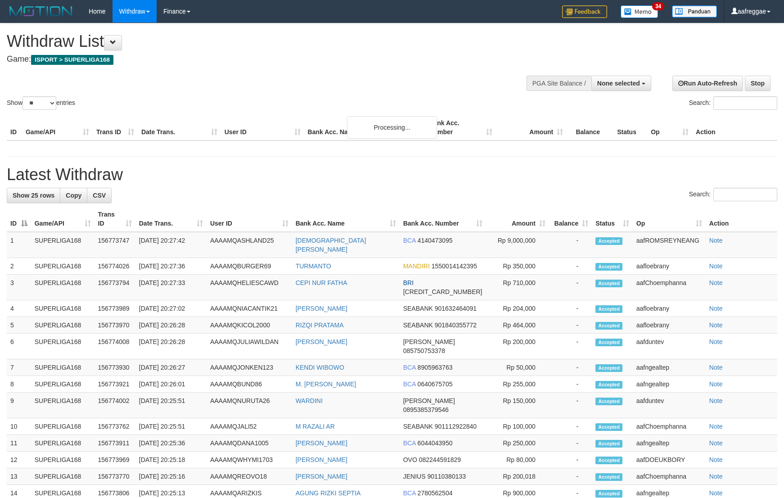 Image resolution: width=784 pixels, height=498 pixels. Describe the element at coordinates (585, 12) in the screenshot. I see `img: Feedback.jpg` at that location.